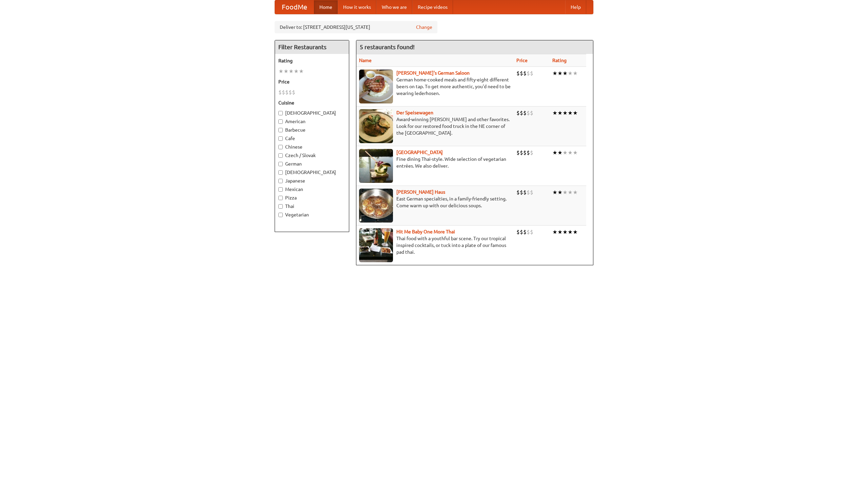  What do you see at coordinates (280, 121) in the screenshot?
I see `input: American` at bounding box center [280, 121].